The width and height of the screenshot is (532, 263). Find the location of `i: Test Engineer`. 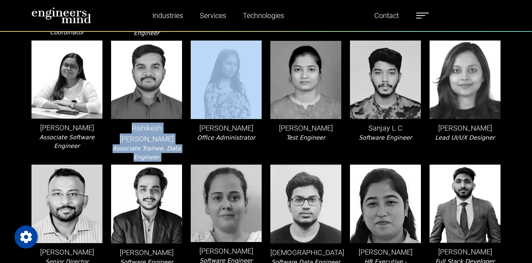

i: Test Engineer is located at coordinates (306, 138).